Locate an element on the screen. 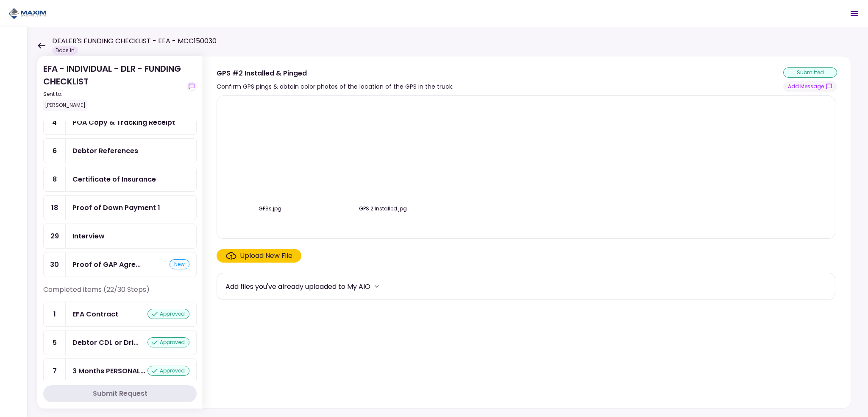  img: Partner icon is located at coordinates (28, 13).